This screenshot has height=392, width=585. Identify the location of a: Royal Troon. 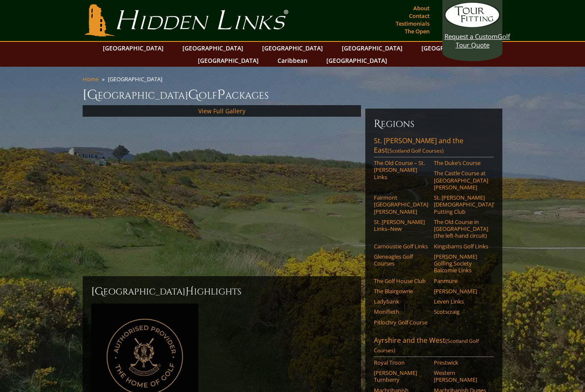
(401, 362).